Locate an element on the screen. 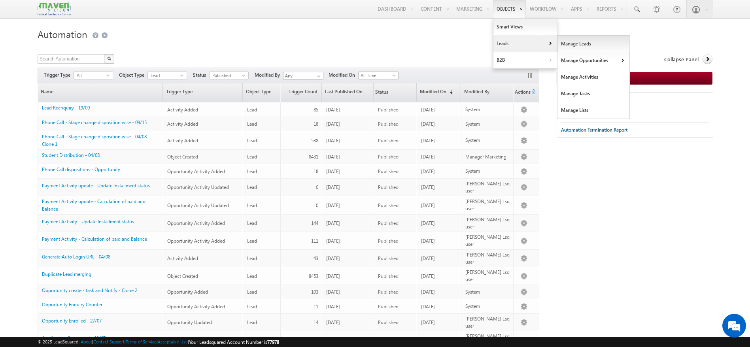  a: Modified By is located at coordinates (487, 92).